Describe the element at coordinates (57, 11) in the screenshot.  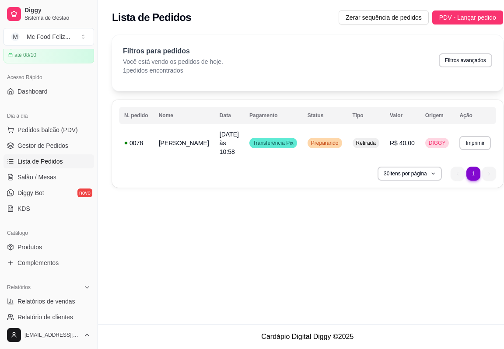
I see `span: Diggy` at that location.